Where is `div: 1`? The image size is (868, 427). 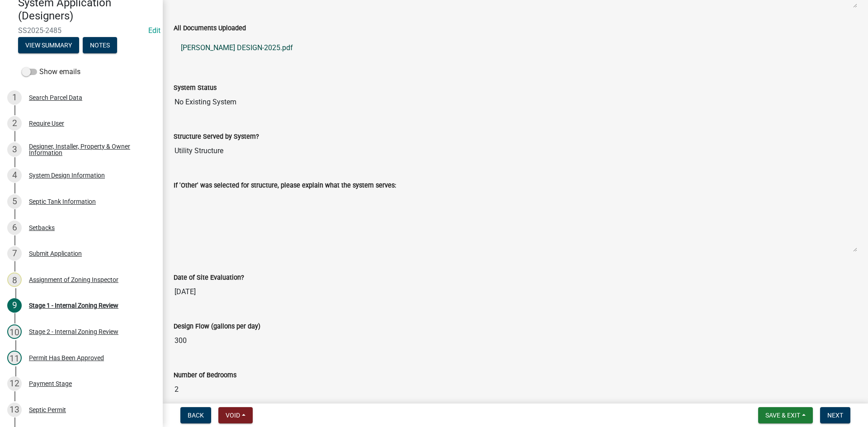 div: 1 is located at coordinates (14, 97).